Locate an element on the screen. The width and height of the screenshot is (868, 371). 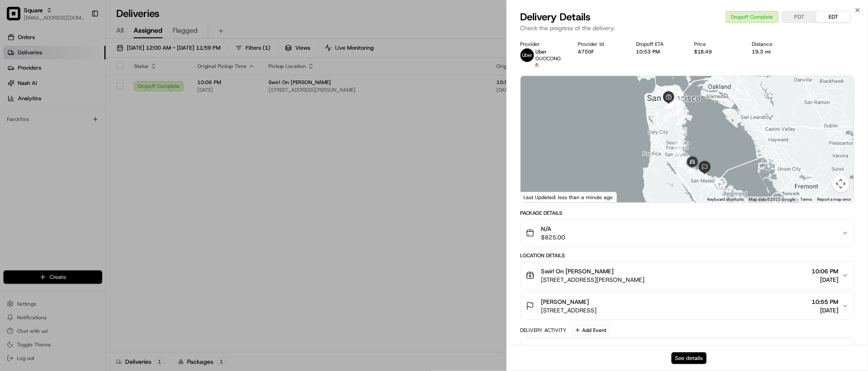
div: Package Details is located at coordinates (688, 213).